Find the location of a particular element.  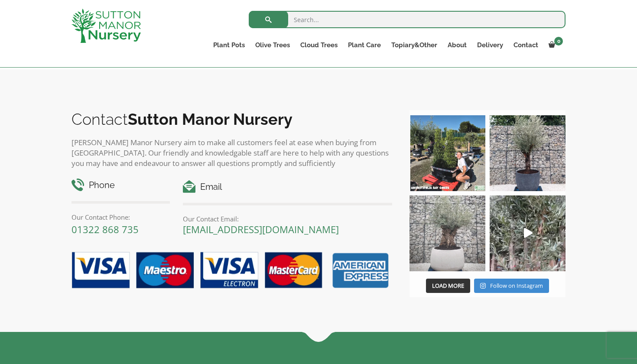

img: logo is located at coordinates (106, 26).